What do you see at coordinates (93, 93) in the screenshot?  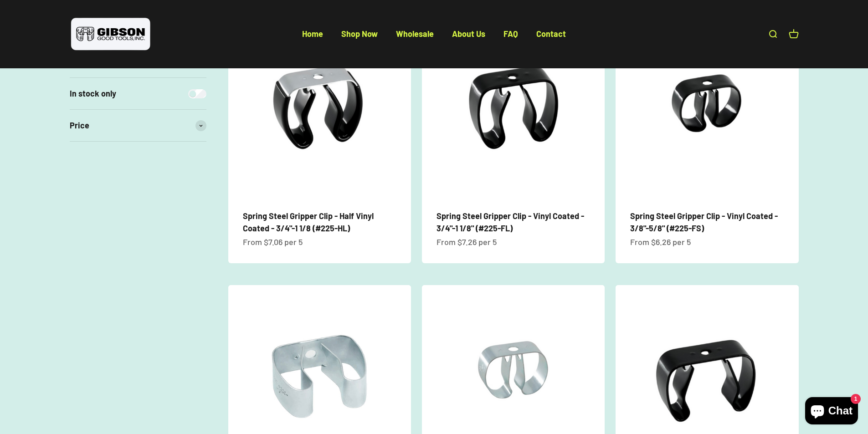 I see `label: In stock only` at bounding box center [93, 93].